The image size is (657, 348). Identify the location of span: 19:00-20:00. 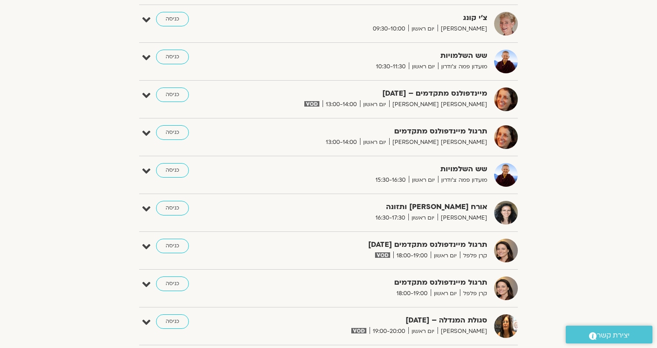
(389, 332).